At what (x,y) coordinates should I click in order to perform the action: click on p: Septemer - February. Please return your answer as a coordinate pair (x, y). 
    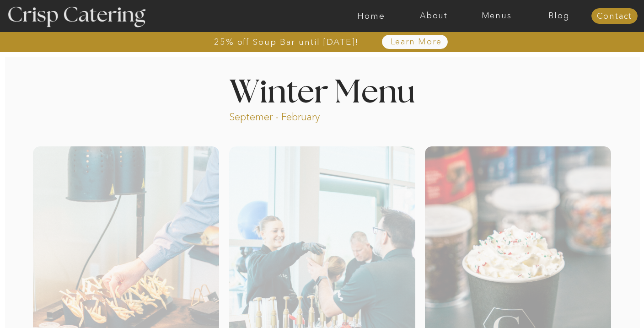
    Looking at the image, I should click on (291, 115).